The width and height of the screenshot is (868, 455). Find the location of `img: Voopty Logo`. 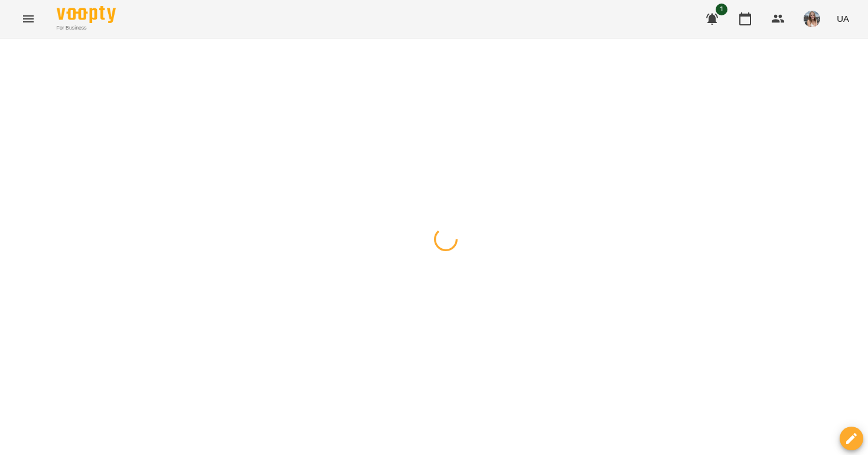

img: Voopty Logo is located at coordinates (87, 14).